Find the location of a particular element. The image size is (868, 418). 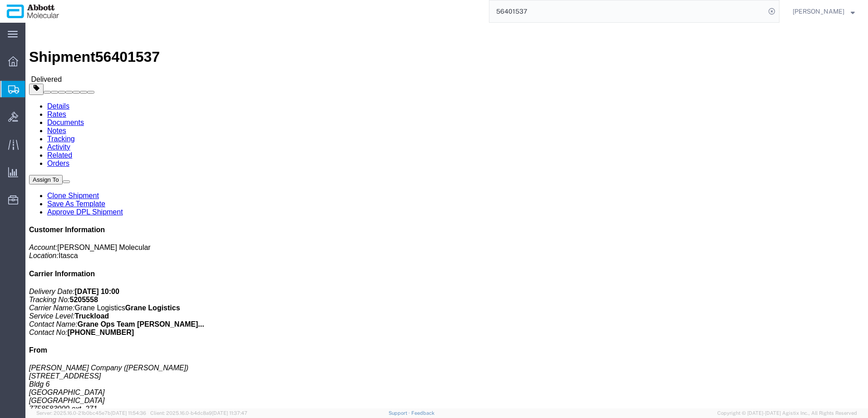

input: Search for shipment number, reference number is located at coordinates (627, 11).